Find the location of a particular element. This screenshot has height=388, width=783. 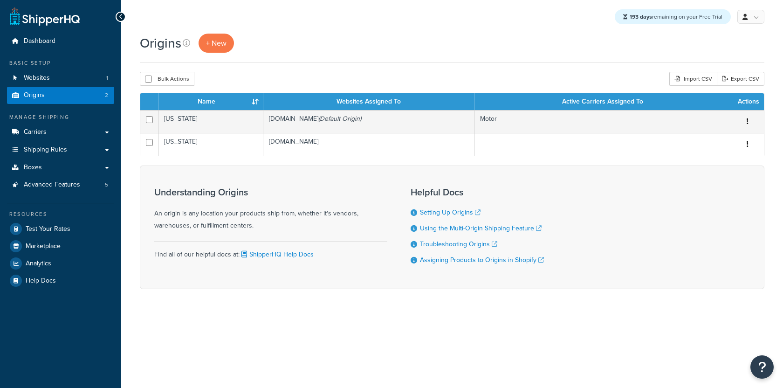

li: Marketplace is located at coordinates (61, 246).